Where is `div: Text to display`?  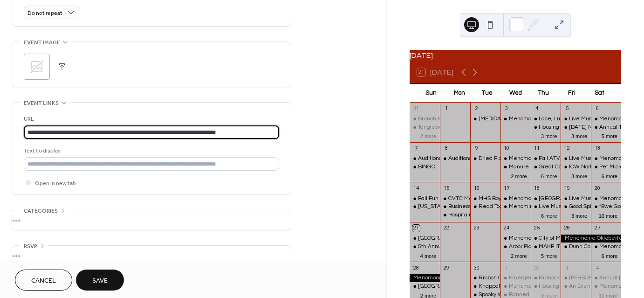 div: Text to display is located at coordinates (150, 151).